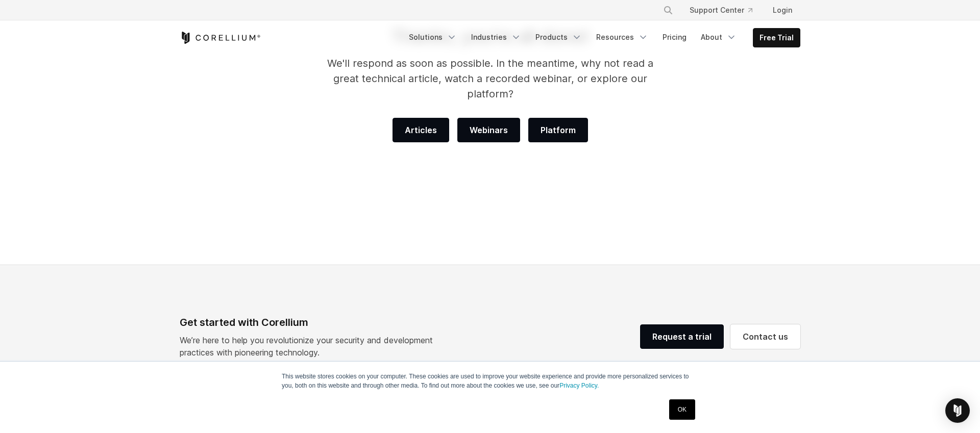 The image size is (980, 433). What do you see at coordinates (220, 38) in the screenshot?
I see `a: Corellium Home` at bounding box center [220, 38].